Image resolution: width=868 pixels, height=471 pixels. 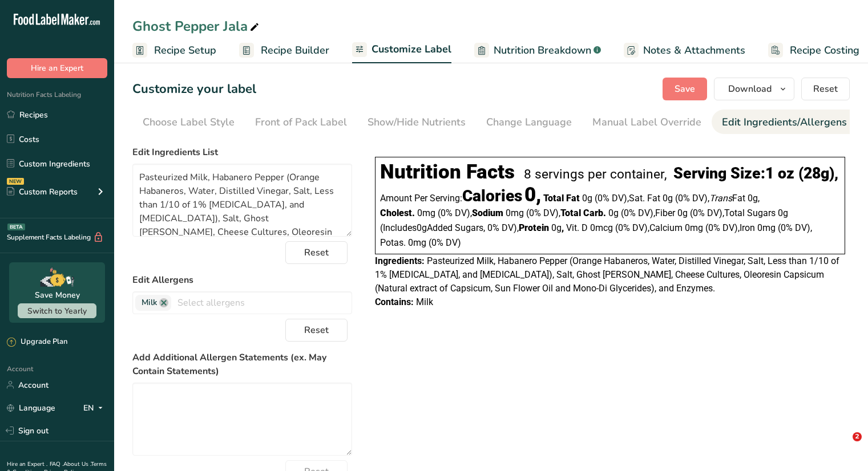 I want to click on span: Sat. Fat, so click(x=644, y=198).